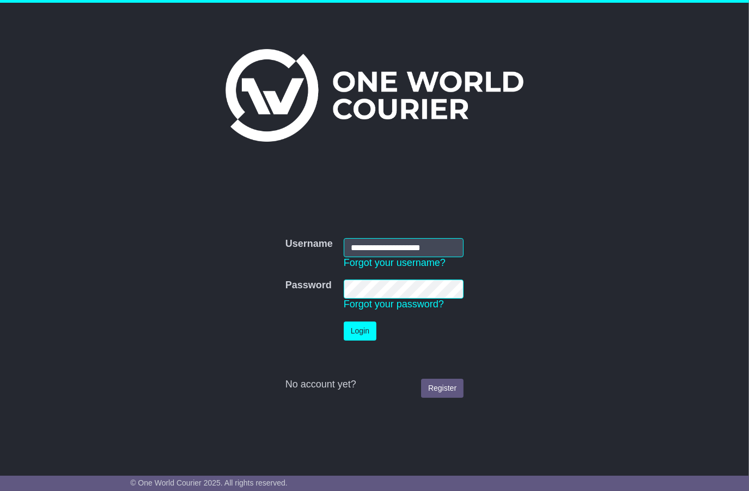 The image size is (749, 491). What do you see at coordinates (360, 331) in the screenshot?
I see `button: Login` at bounding box center [360, 331].